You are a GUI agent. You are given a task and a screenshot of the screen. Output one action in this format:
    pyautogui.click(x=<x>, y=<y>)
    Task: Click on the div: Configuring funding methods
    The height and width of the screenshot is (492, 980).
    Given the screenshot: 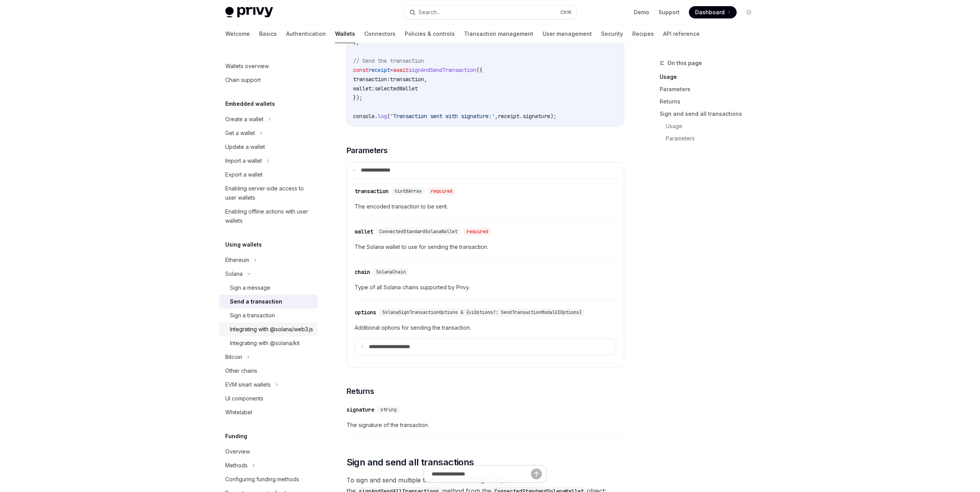 What is the action you would take?
    pyautogui.click(x=262, y=480)
    